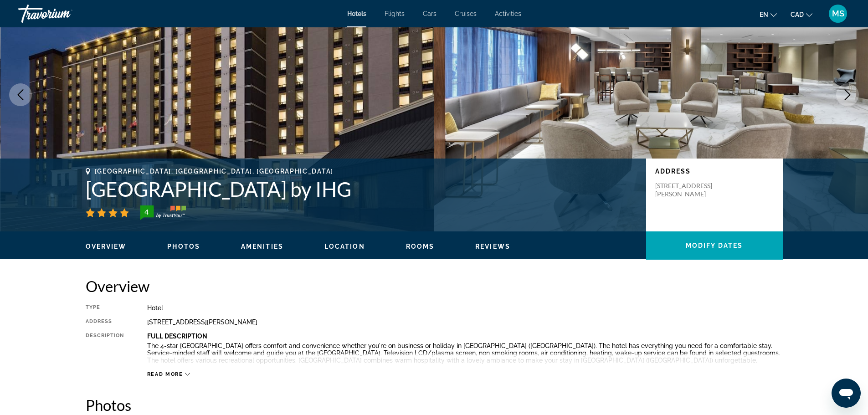 This screenshot has height=415, width=868. What do you see at coordinates (395, 14) in the screenshot?
I see `span: Flights` at bounding box center [395, 14].